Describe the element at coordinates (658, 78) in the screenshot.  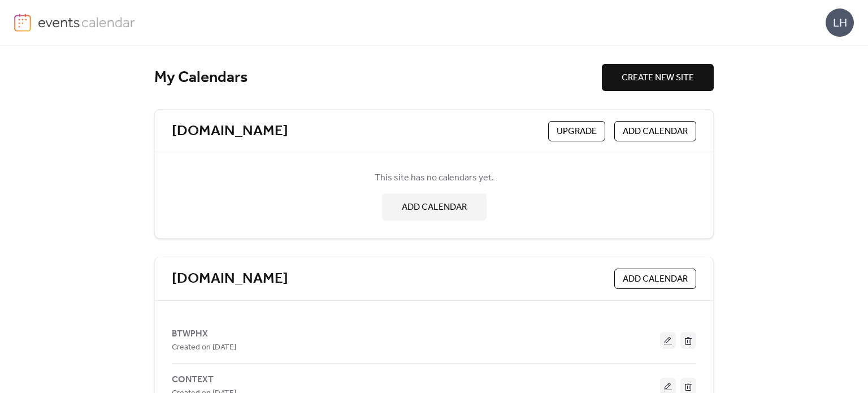
I see `button: CREATE NEW SITE` at that location.